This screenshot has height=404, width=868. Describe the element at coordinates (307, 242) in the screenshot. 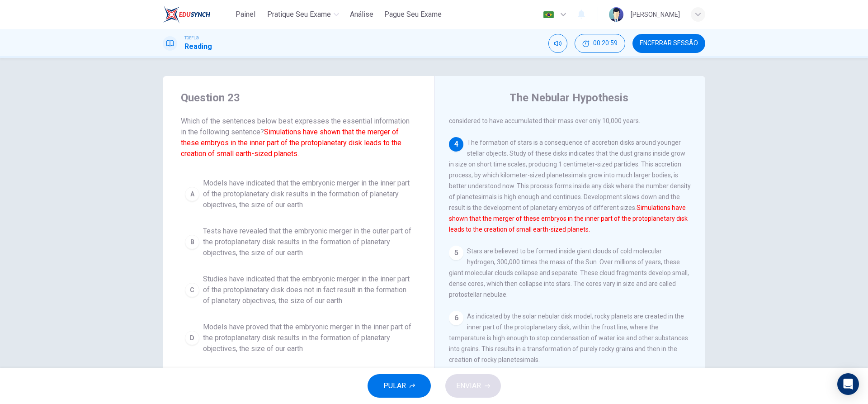

I see `span: Tests have revealed that the embryonic merger in the outer part of the protoplanetary disk result...` at that location.